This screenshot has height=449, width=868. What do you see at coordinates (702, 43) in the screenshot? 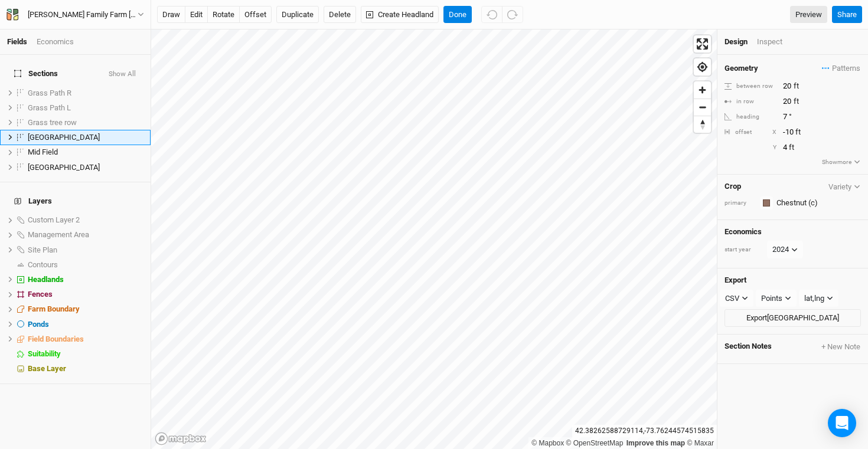
I see `button: Enter fullscreen` at bounding box center [702, 43].